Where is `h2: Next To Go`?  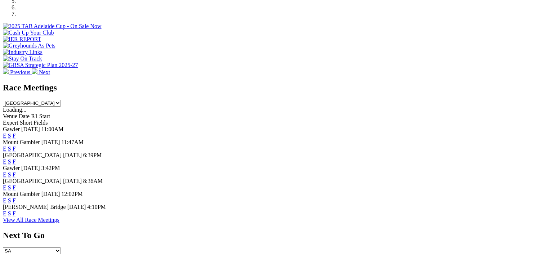
h2: Next To Go is located at coordinates (272, 235).